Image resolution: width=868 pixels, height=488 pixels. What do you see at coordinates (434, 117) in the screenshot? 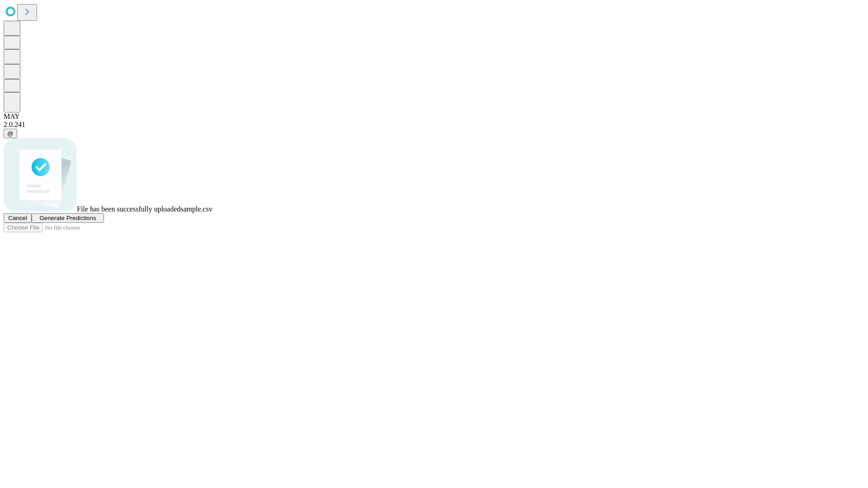
I see `div: MAY` at bounding box center [434, 117].